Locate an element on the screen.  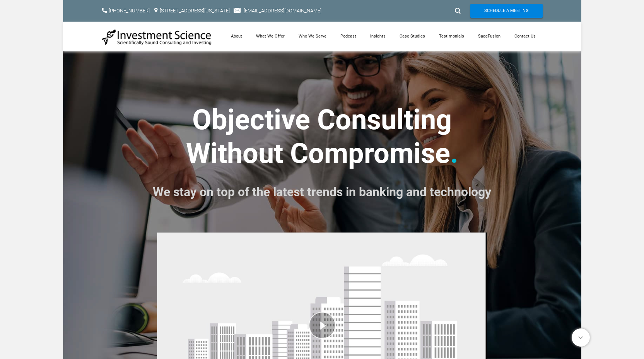
a: About is located at coordinates (236, 36).